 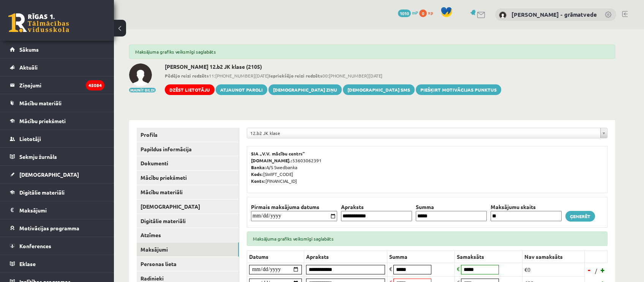 I want to click on img: Antra Sondore - grāmatvede, so click(x=503, y=15).